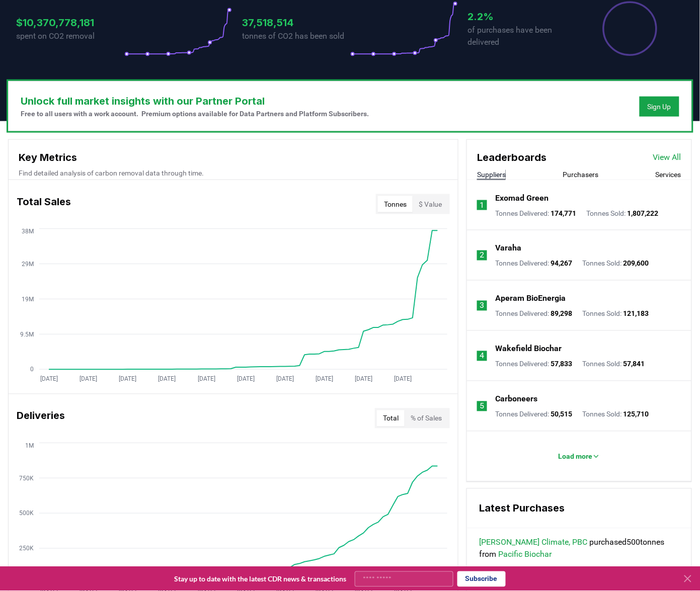 The width and height of the screenshot is (700, 591). What do you see at coordinates (482, 356) in the screenshot?
I see `p: 4` at bounding box center [482, 356].